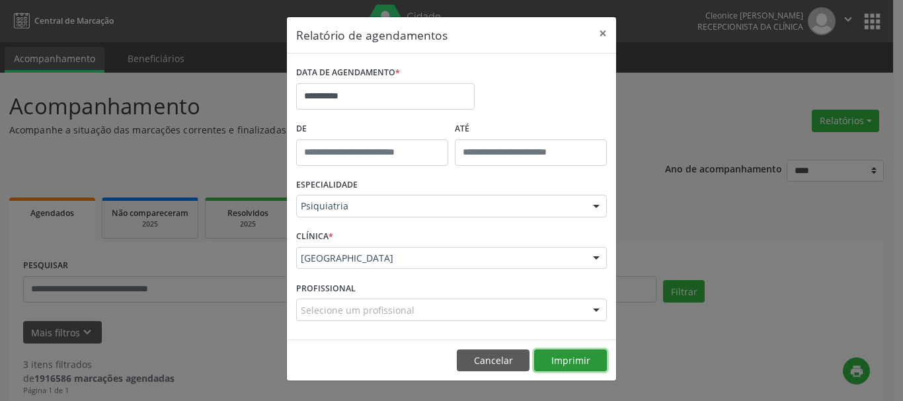 The image size is (903, 401). What do you see at coordinates (531, 129) in the screenshot?
I see `label: ATÉ` at bounding box center [531, 129].